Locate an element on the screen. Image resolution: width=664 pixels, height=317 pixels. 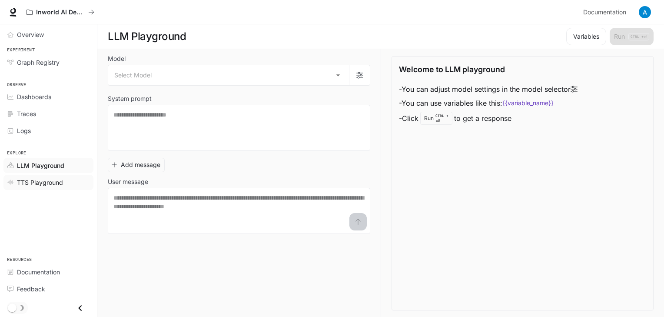
code: {{variable_name}} is located at coordinates (528, 103).